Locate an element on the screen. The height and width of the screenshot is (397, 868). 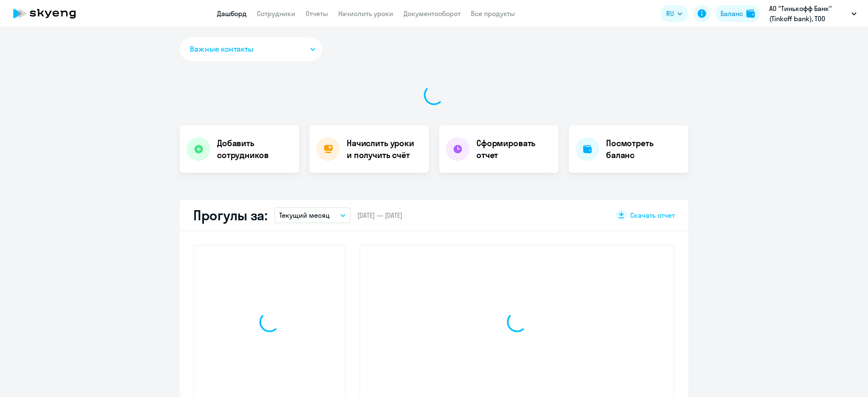
a: Все продукты is located at coordinates (493, 14).